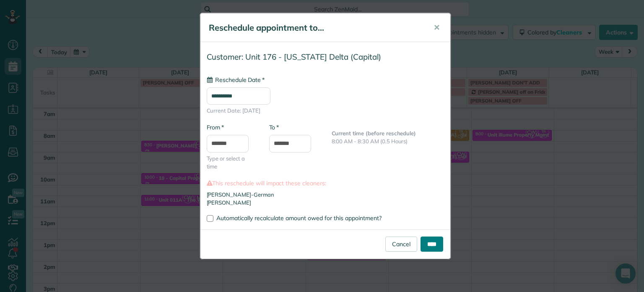 The image size is (644, 292). I want to click on label: From, so click(215, 127).